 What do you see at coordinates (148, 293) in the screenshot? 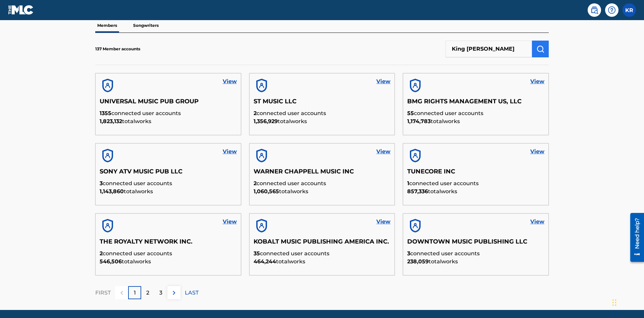
I see `p: 2` at bounding box center [148, 293].